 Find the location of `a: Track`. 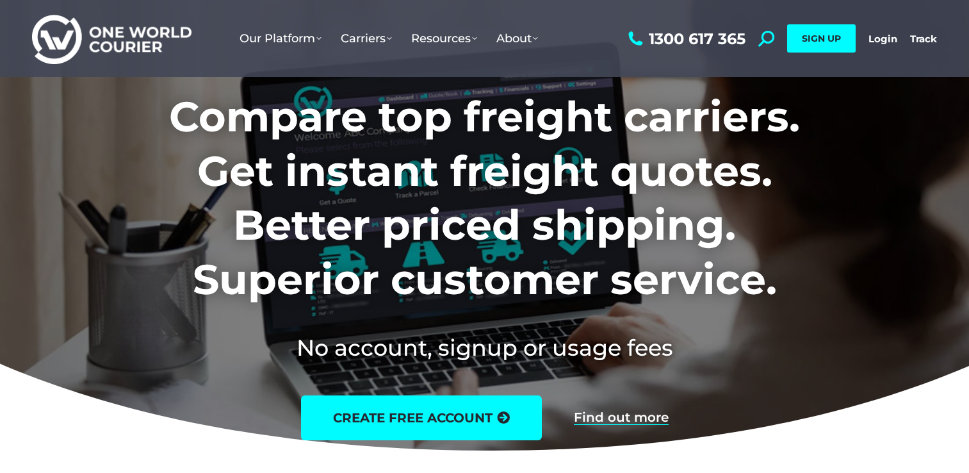

a: Track is located at coordinates (923, 38).